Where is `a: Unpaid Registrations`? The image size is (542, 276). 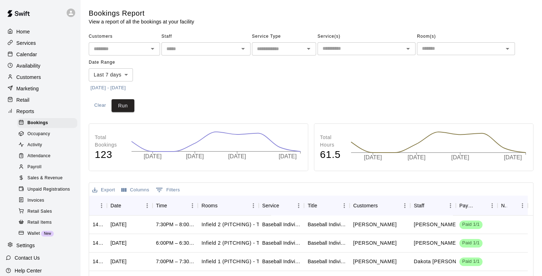 a: Unpaid Registrations is located at coordinates (48, 189).